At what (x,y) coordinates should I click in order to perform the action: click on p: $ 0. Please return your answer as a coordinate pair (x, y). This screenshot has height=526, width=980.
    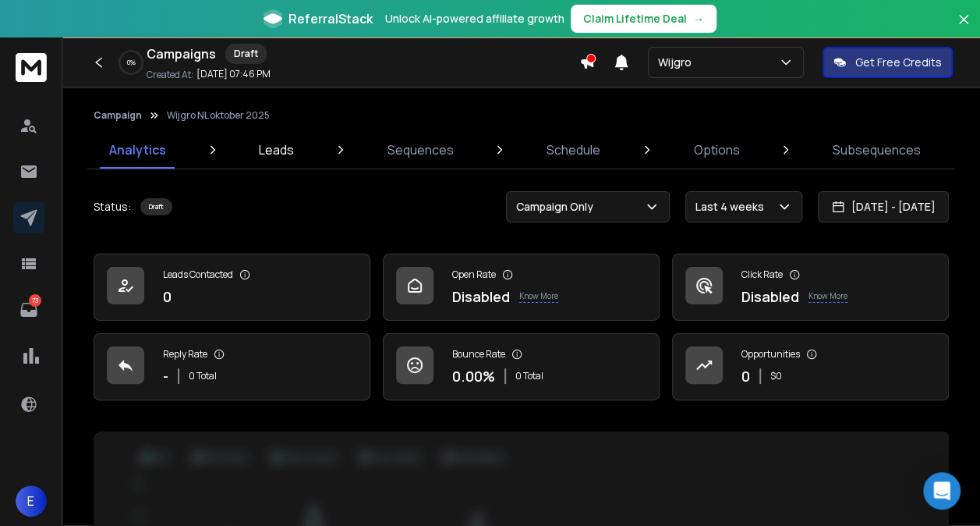
    Looking at the image, I should click on (776, 375).